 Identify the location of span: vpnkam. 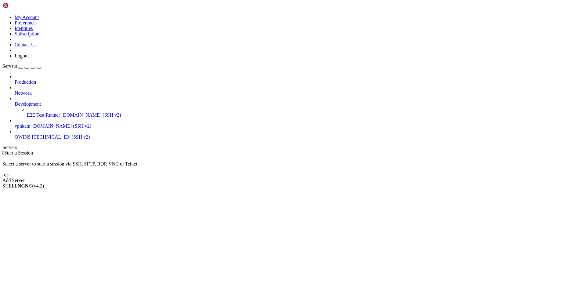
(23, 126).